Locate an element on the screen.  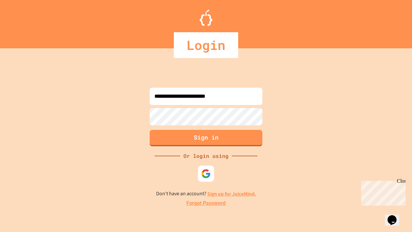
p: Don't have an account? is located at coordinates (206, 194).